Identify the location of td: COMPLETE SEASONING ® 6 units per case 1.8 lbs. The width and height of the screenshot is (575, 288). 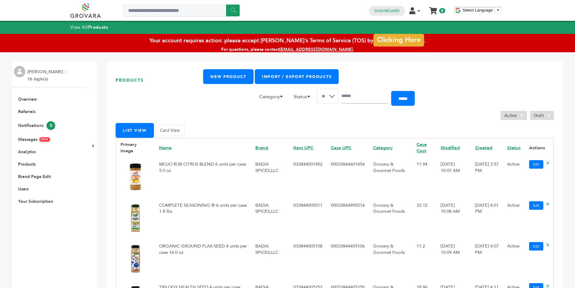
(203, 219).